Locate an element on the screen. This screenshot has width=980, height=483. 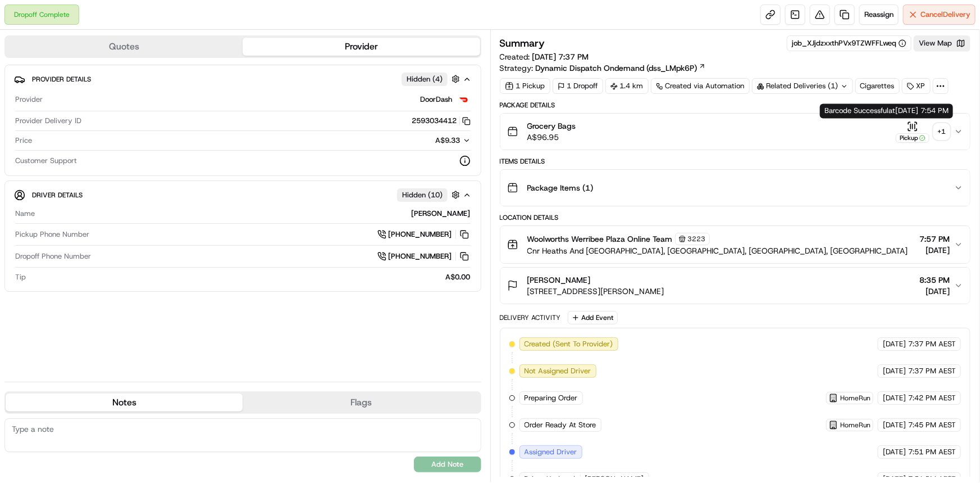
div: Delivery Activity is located at coordinates (531, 318).